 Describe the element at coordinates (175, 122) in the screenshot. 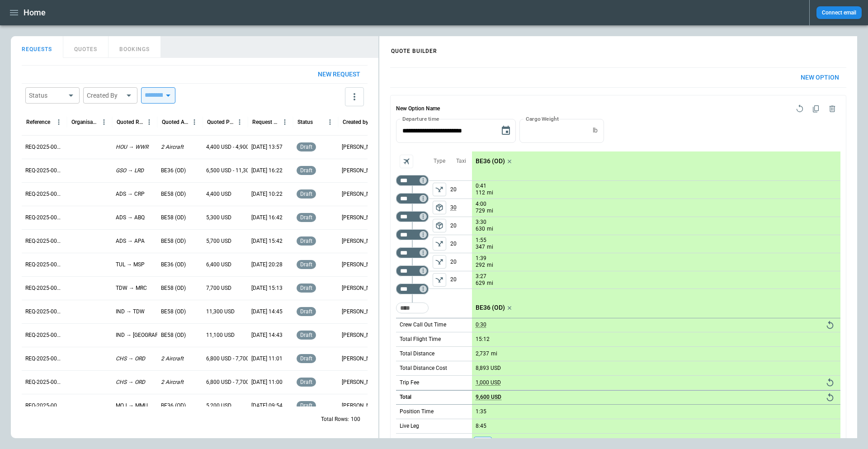

I see `div: Quoted Aircraft` at that location.